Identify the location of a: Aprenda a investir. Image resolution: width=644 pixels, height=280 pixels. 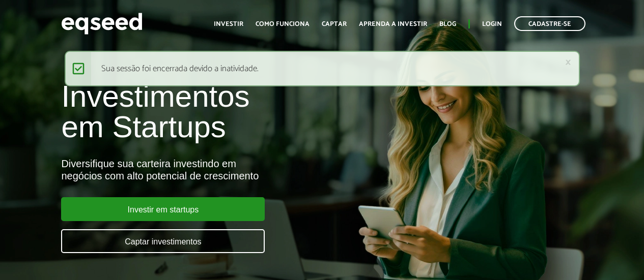
(393, 24).